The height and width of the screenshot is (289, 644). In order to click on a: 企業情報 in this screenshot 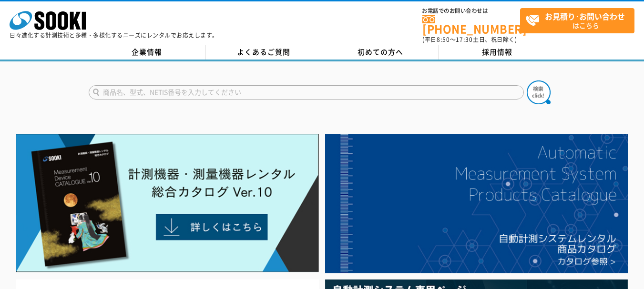, I will do `click(147, 52)`.